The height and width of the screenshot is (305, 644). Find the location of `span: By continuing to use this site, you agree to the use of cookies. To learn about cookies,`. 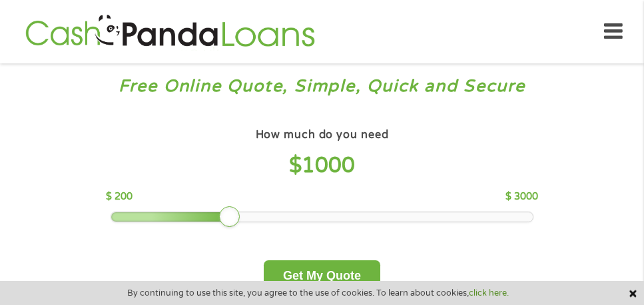

span: By continuing to use this site, you agree to the use of cookies. To learn about cookies, is located at coordinates (318, 293).